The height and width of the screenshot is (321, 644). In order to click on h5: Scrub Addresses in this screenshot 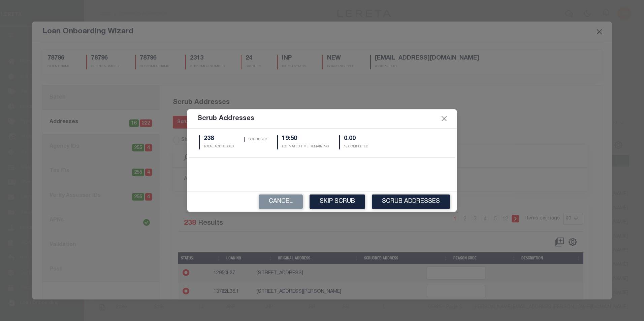, I will do `click(226, 119)`.